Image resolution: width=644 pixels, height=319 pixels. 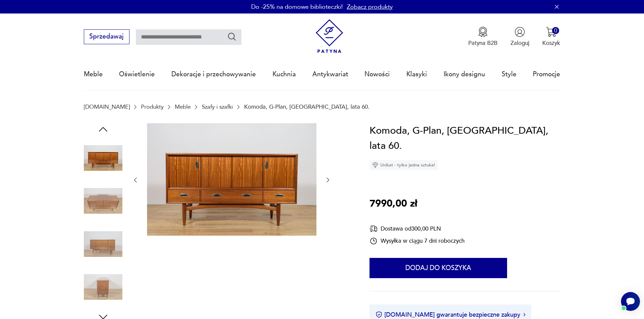 I want to click on a: Promocje, so click(x=547, y=74).